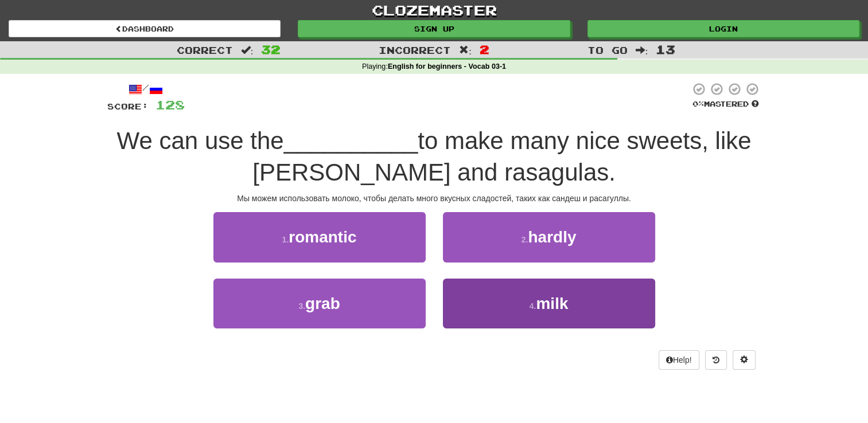 The height and width of the screenshot is (423, 868). Describe the element at coordinates (551, 237) in the screenshot. I see `span: hardly` at that location.